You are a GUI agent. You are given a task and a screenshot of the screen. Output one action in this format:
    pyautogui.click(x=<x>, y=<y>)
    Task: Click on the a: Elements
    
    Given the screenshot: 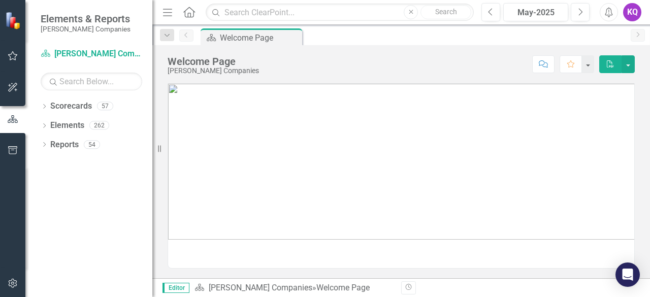 What is the action you would take?
    pyautogui.click(x=67, y=126)
    